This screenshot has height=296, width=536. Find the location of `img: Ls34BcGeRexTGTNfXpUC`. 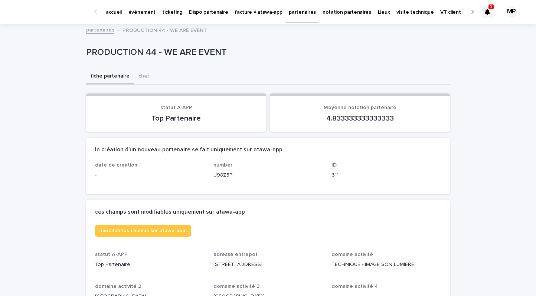

img: Ls34BcGeRexTGTNfXpUC is located at coordinates (51, 12).